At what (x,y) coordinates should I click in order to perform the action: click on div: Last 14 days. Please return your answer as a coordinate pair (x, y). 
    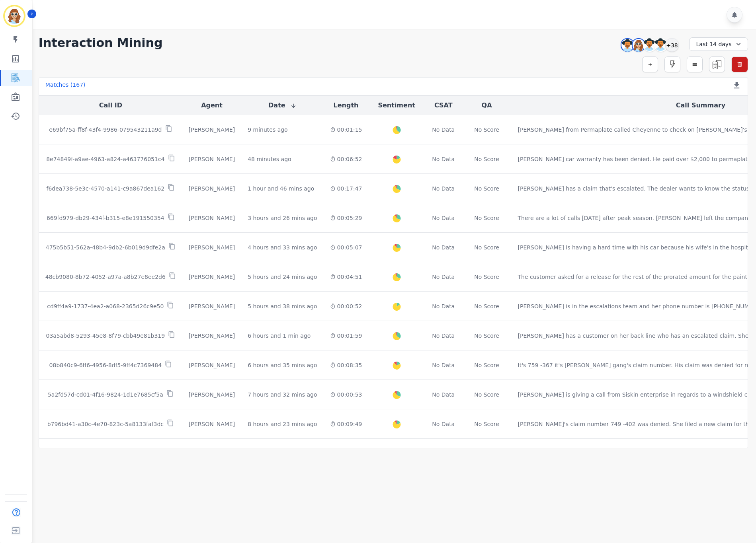
    Looking at the image, I should click on (718, 44).